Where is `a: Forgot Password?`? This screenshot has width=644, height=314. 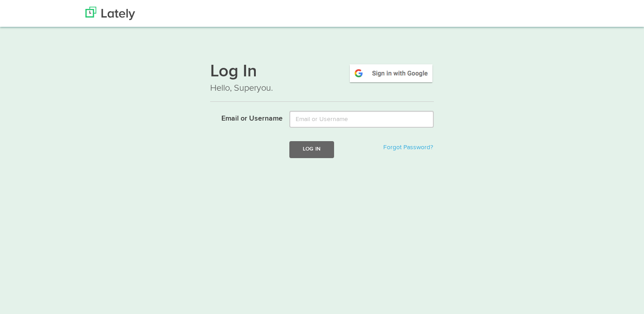 a: Forgot Password? is located at coordinates (408, 147).